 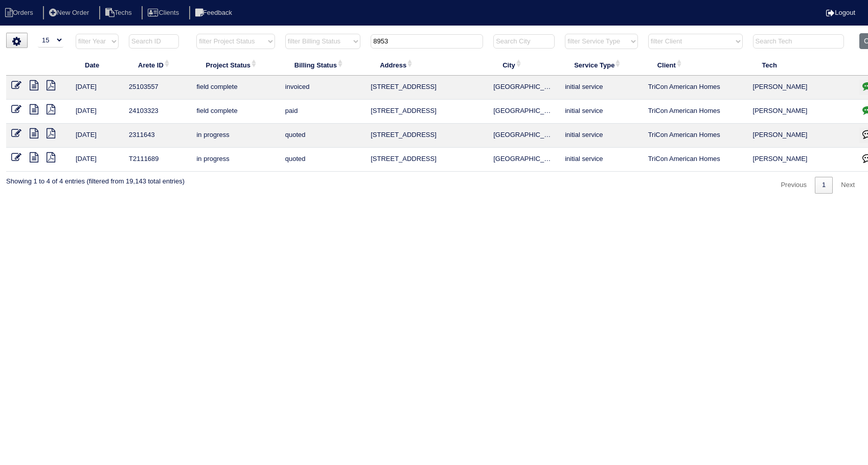 I want to click on a: New Order, so click(x=70, y=12).